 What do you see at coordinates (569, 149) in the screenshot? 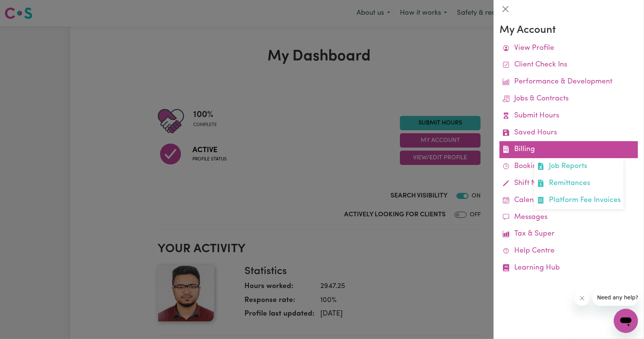
I see `a: BillingJob ReportsRemittancesPlatform Fee Invoices` at bounding box center [569, 149].